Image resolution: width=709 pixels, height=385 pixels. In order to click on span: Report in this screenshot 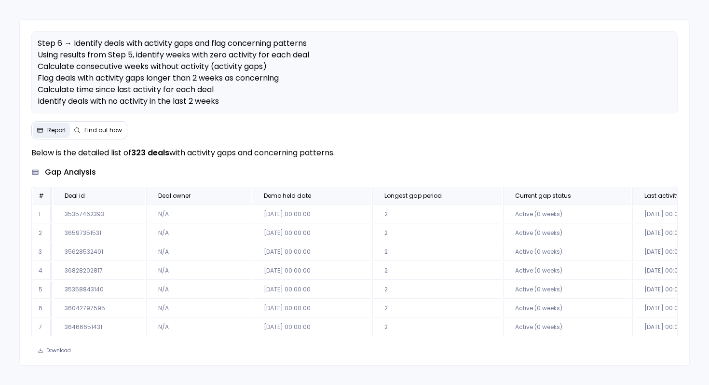, I will do `click(56, 130)`.